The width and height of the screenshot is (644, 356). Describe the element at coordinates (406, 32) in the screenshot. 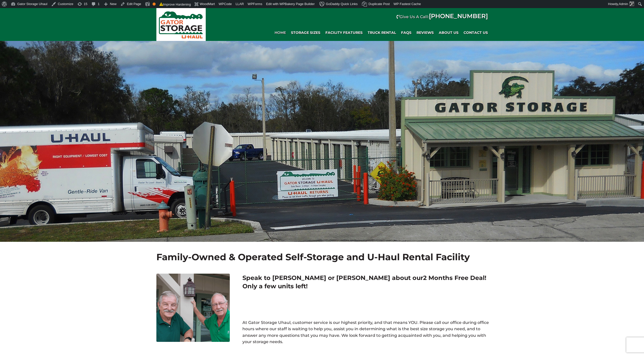

I see `a: FAQs` at that location.